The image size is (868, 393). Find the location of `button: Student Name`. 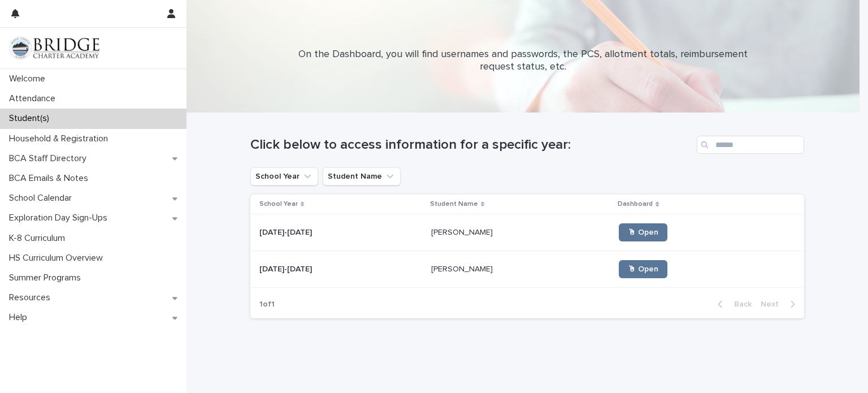

button: Student Name is located at coordinates (362, 177).